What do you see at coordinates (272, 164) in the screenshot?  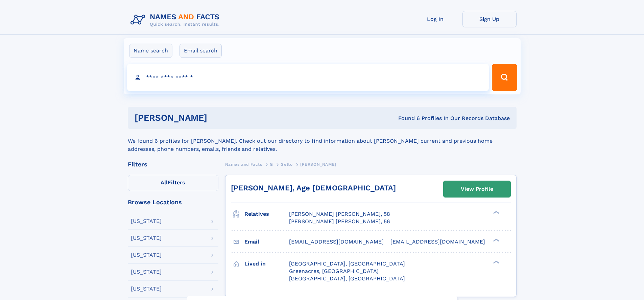 I see `span: G` at bounding box center [272, 164].